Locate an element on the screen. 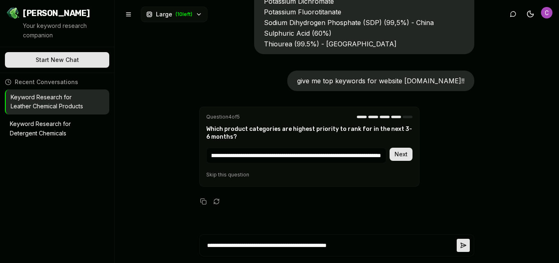  span: Recent Conversations is located at coordinates (46, 82).